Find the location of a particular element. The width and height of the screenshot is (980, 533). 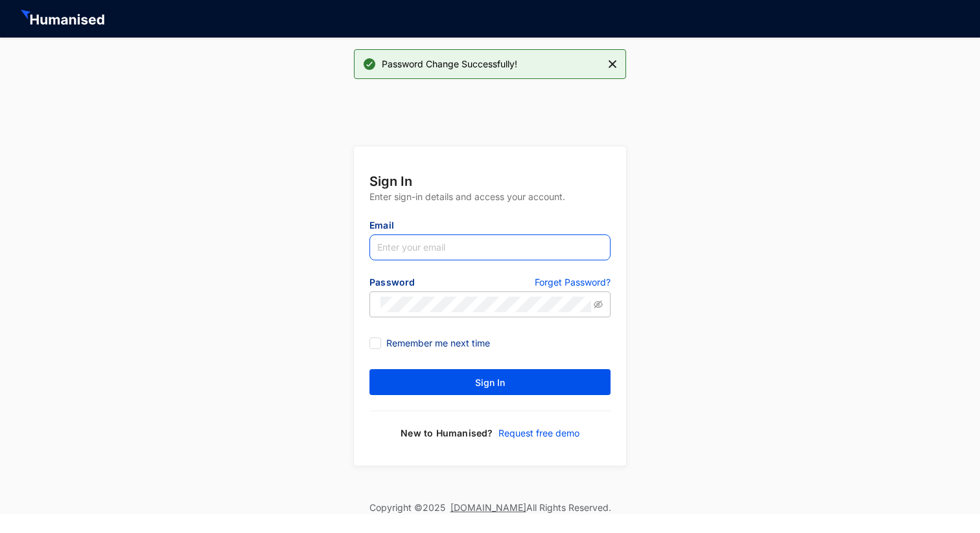

p: Forget Password? is located at coordinates (572, 284).